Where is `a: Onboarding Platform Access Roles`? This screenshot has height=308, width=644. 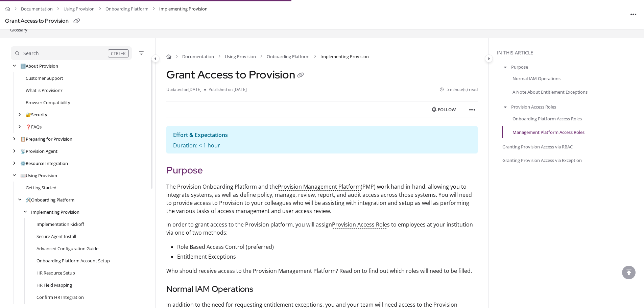 a: Onboarding Platform Access Roles is located at coordinates (547, 118).